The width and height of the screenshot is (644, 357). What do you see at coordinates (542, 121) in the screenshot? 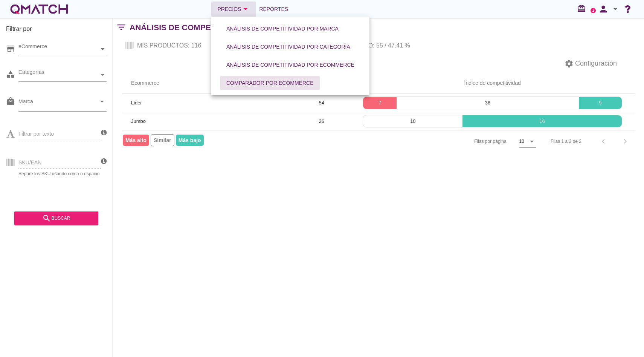
I see `p: 16` at bounding box center [542, 121].